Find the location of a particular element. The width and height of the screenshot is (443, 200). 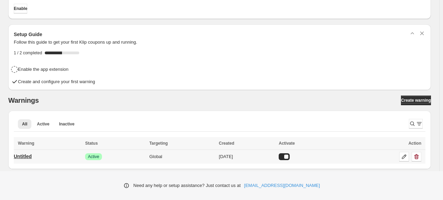

a: Create warning is located at coordinates (415, 100).